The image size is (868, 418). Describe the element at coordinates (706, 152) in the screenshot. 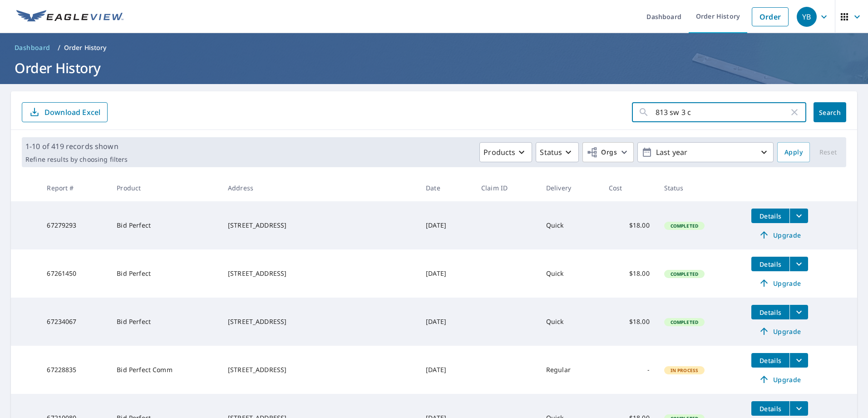

I see `p: Last year` at that location.